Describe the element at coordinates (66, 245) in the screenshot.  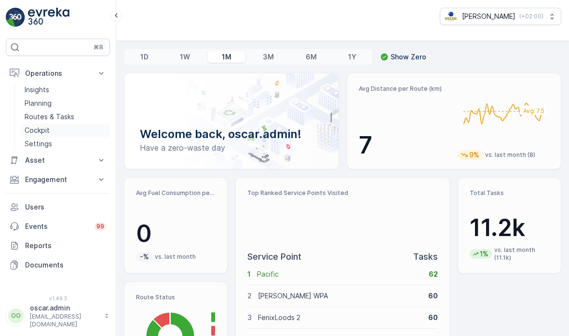
I see `p: Reports` at that location.